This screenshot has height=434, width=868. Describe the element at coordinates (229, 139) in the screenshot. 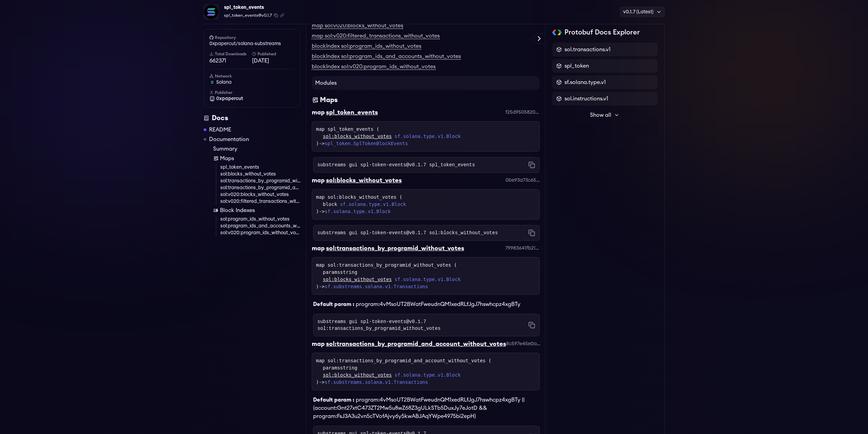

I see `a: Documentation` at that location.